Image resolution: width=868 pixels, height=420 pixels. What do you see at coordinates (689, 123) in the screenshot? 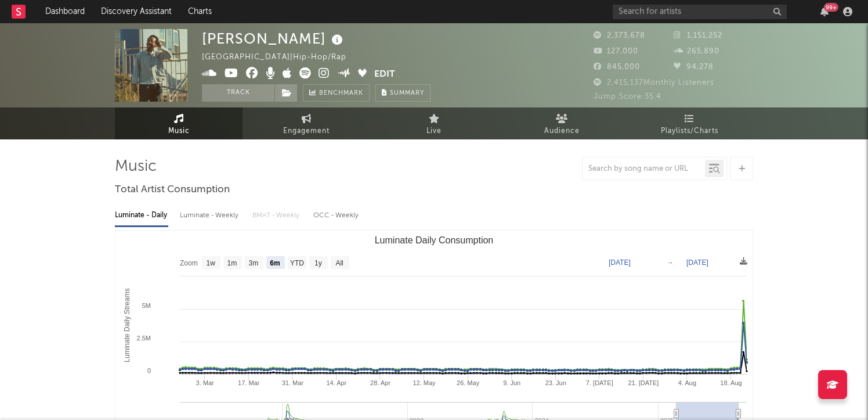
I see `a: Playlists/Charts` at bounding box center [689, 123].